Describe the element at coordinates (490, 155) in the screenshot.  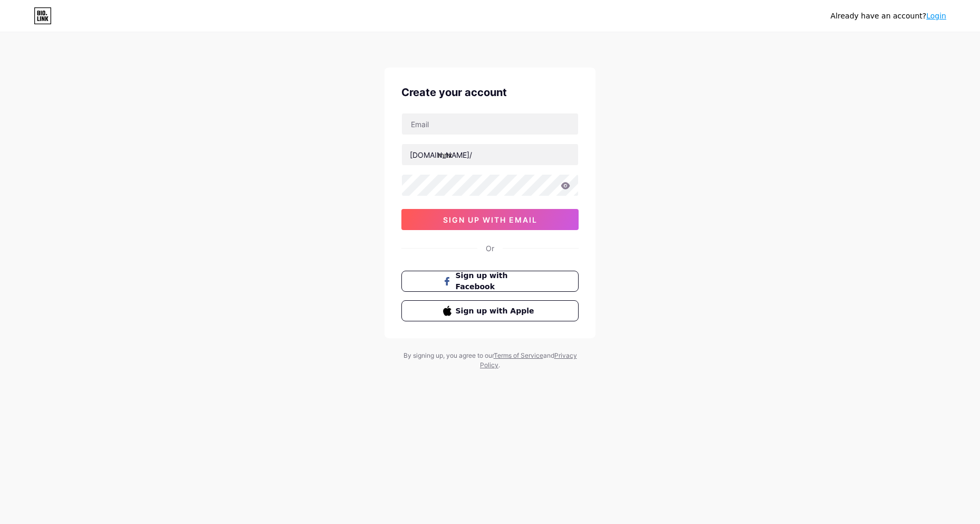
I see `input: username` at that location.